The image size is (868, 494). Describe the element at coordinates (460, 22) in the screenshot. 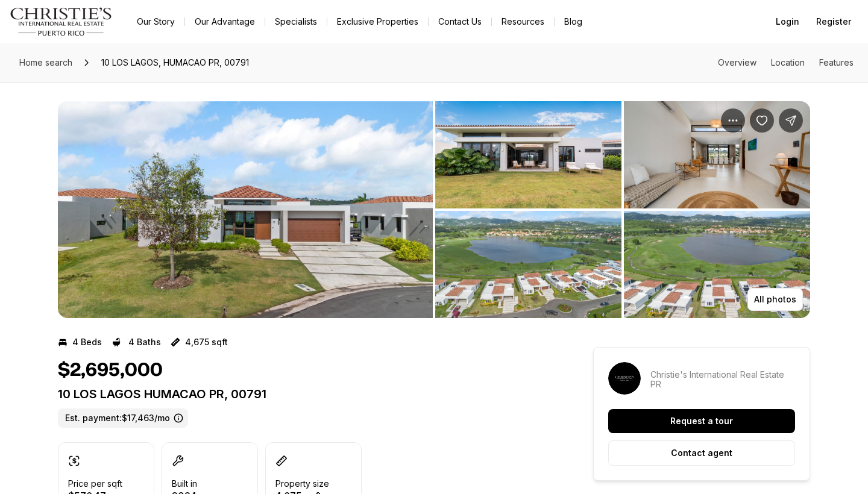

I see `button: Contact Us` at that location.